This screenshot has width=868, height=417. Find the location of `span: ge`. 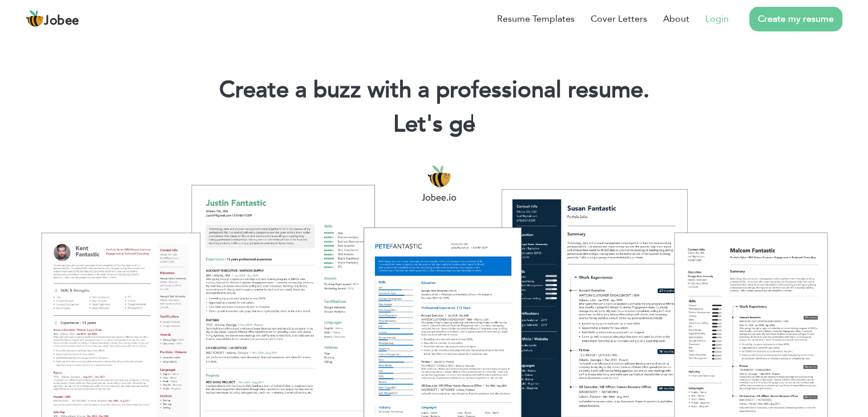

span: ge is located at coordinates (462, 124).